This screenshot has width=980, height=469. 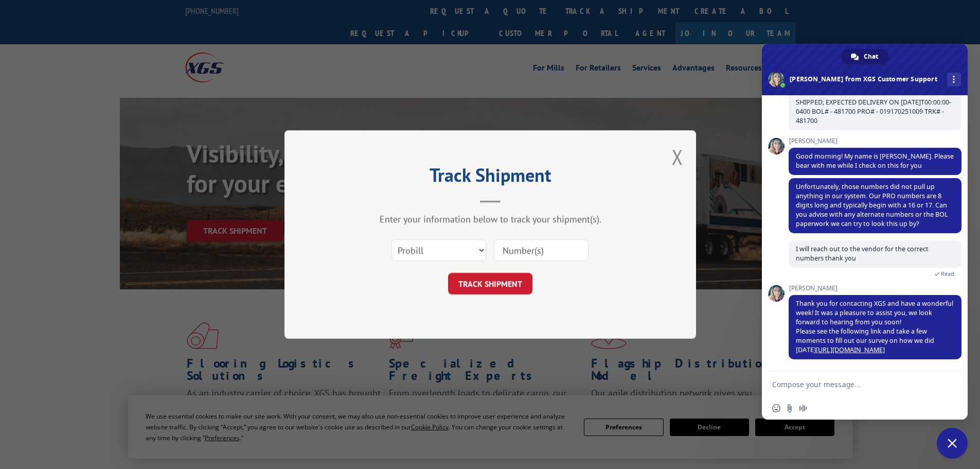 What do you see at coordinates (490, 283) in the screenshot?
I see `button: TRACK SHIPMENT` at bounding box center [490, 283].